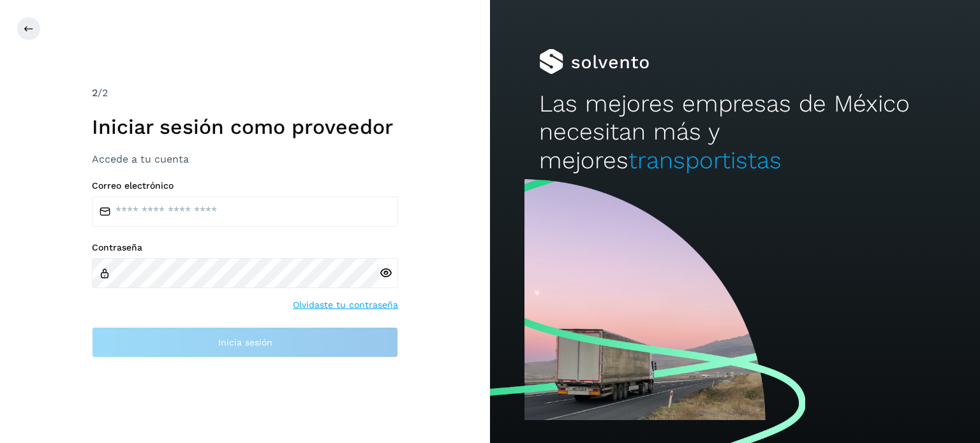  I want to click on a: Olvidaste tu contraseña, so click(345, 305).